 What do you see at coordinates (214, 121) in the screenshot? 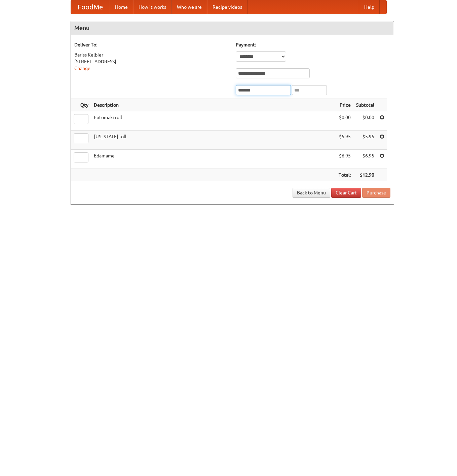
I see `td: Futomaki roll` at bounding box center [214, 121].